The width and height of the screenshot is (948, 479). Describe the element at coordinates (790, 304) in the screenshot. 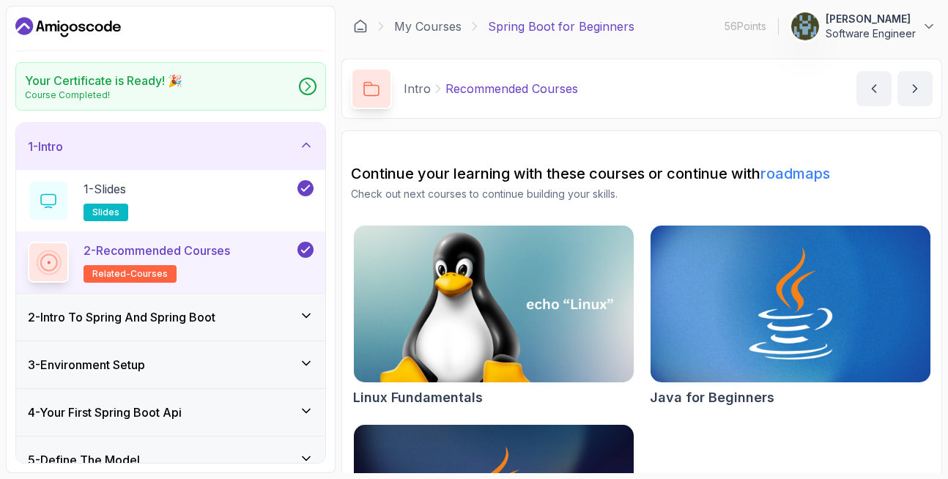

I see `img: Java for Beginners card` at that location.